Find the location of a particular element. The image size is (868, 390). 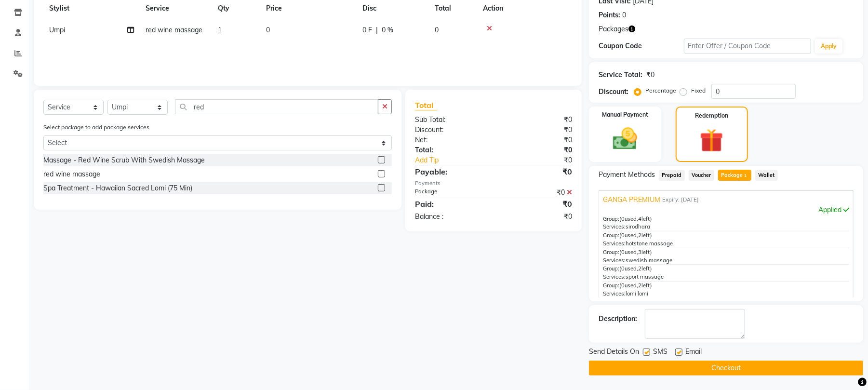

div: Spa Treatment - Hawaiian Sacred Lomi (75 Min) is located at coordinates (118, 188).